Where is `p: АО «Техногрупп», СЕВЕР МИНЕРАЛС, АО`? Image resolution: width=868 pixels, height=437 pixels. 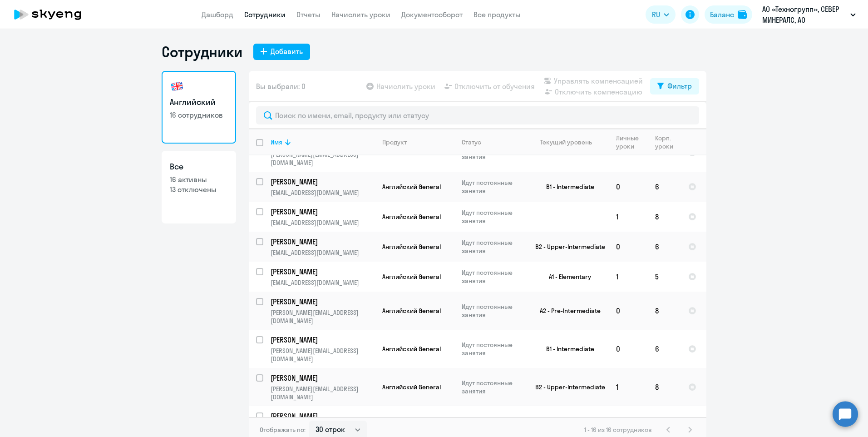 p: АО «Техногрупп», СЕВЕР МИНЕРАЛС, АО is located at coordinates (805, 15).